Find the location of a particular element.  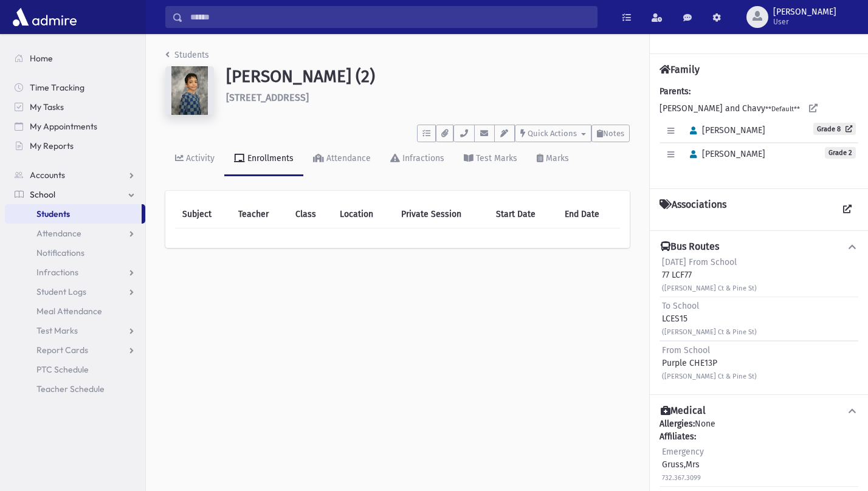

span: Report Cards is located at coordinates (62, 350).